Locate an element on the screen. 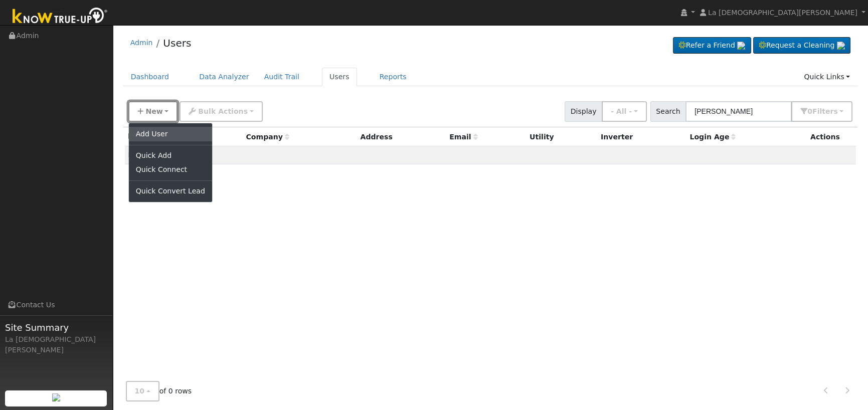 Image resolution: width=868 pixels, height=410 pixels. span: Bulk Actions is located at coordinates (222, 111).